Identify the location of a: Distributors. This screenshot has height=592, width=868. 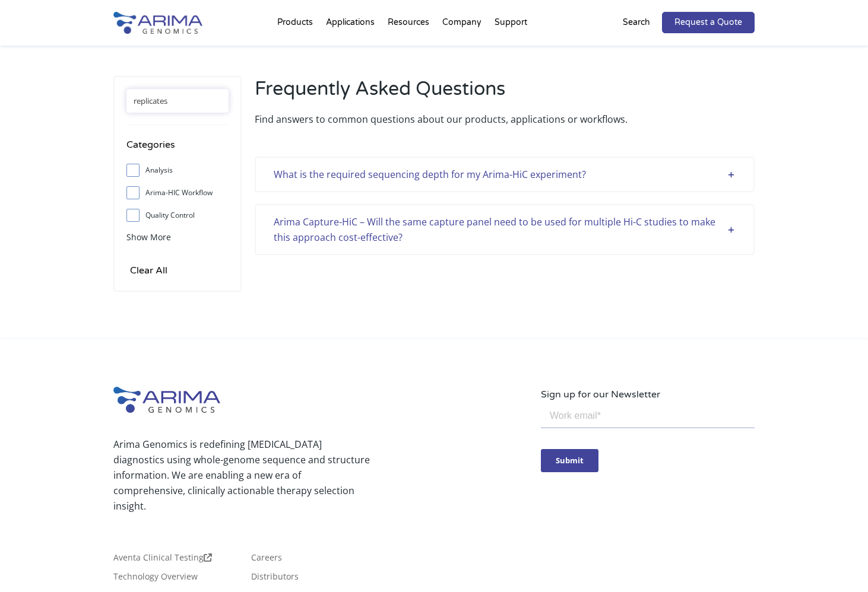
(275, 579).